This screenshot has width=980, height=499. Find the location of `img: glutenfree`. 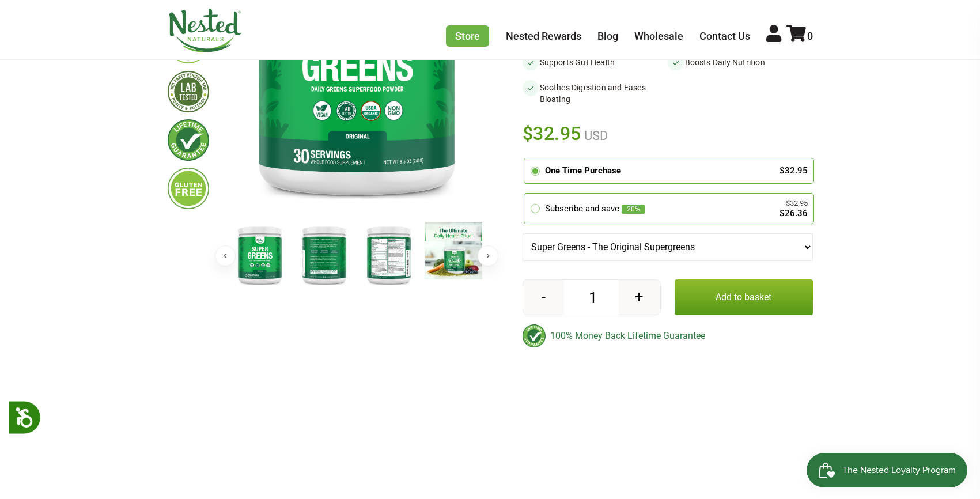

img: glutenfree is located at coordinates (188, 188).